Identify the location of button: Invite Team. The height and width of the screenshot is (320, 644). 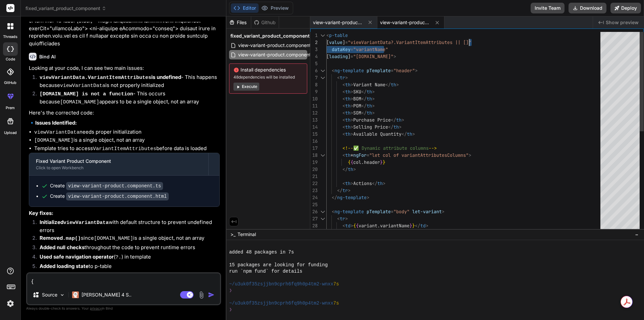
(547, 8).